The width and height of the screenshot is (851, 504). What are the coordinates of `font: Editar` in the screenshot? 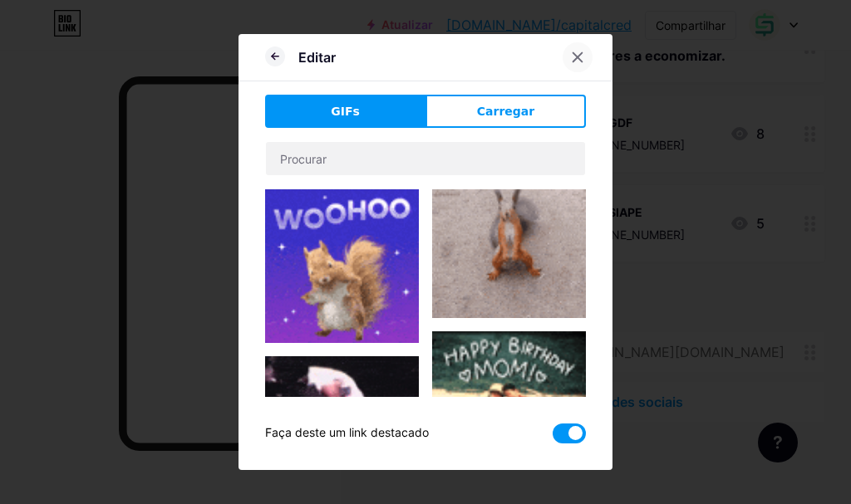 It's located at (316, 58).